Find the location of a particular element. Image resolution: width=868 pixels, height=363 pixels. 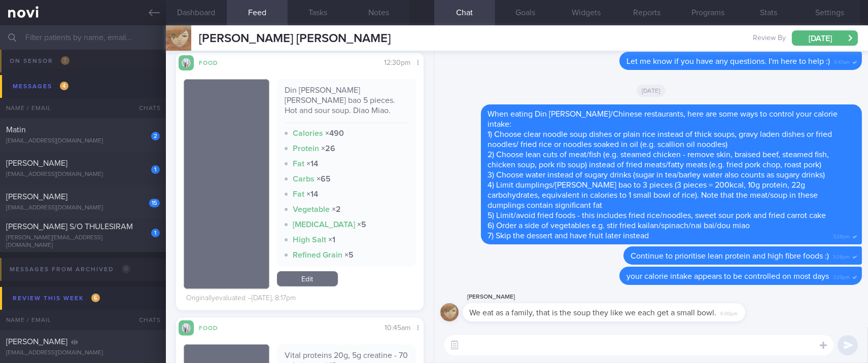

strong: Carbs is located at coordinates (304, 179).